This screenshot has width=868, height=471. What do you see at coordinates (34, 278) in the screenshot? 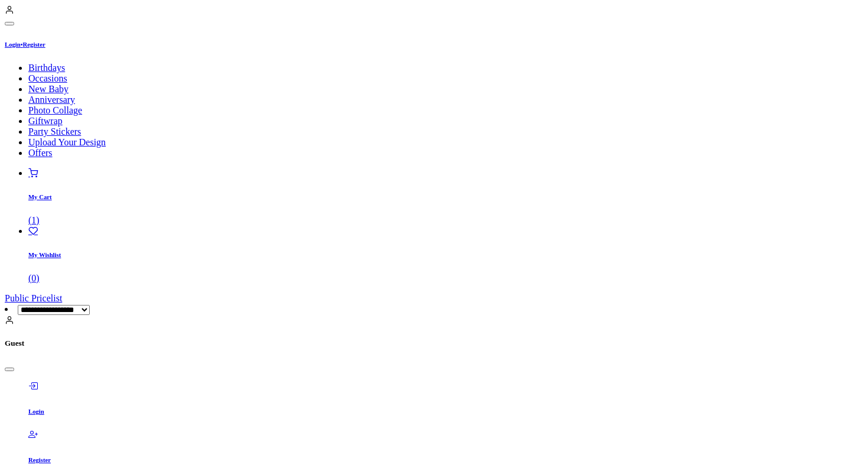
I see `span: 0` at bounding box center [34, 278].